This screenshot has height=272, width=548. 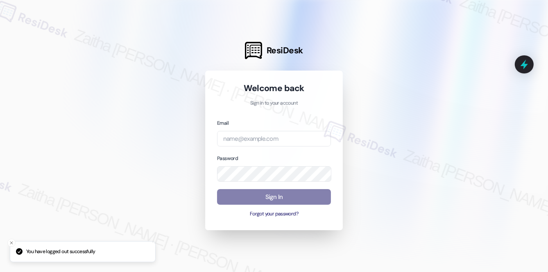 What do you see at coordinates (254, 50) in the screenshot?
I see `img: ResiDesk Logo` at bounding box center [254, 50].